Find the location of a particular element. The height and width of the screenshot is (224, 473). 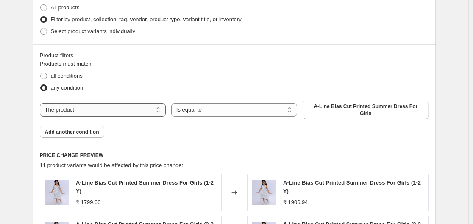

span: Select product variants individually is located at coordinates (93, 31).